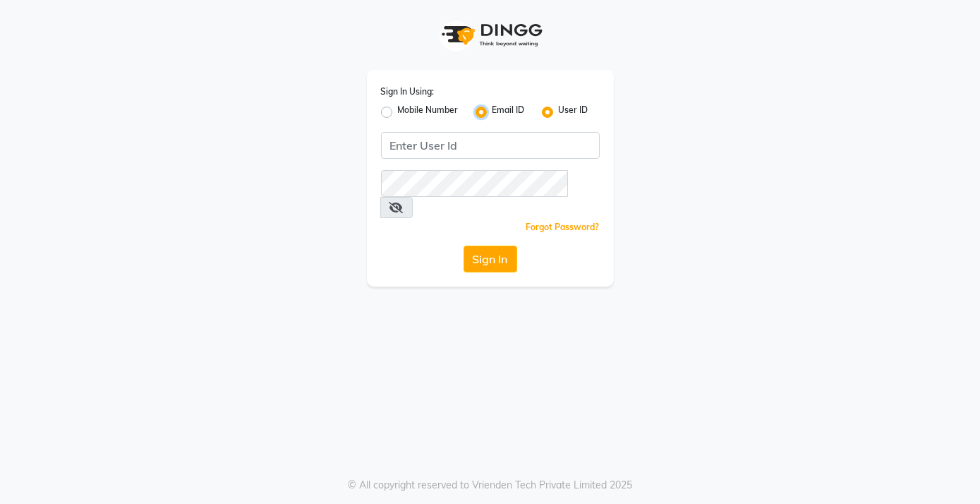 The width and height of the screenshot is (980, 504). Describe the element at coordinates (508, 112) in the screenshot. I see `label: Email ID` at that location.